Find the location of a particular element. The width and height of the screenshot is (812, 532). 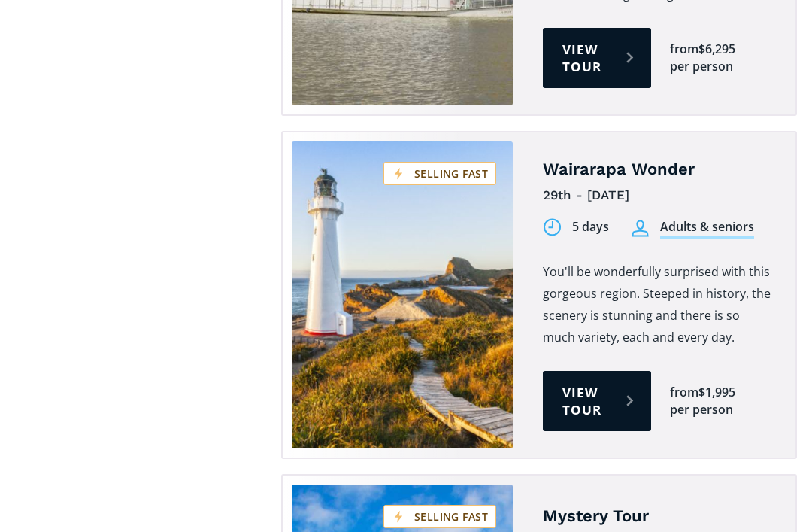

div: 5 is located at coordinates (575, 227).